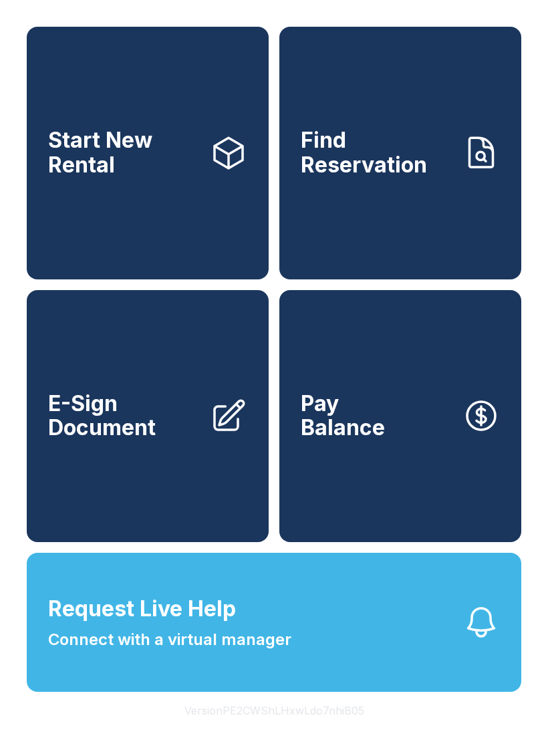  What do you see at coordinates (141, 608) in the screenshot?
I see `span: Request Live Help` at bounding box center [141, 608].